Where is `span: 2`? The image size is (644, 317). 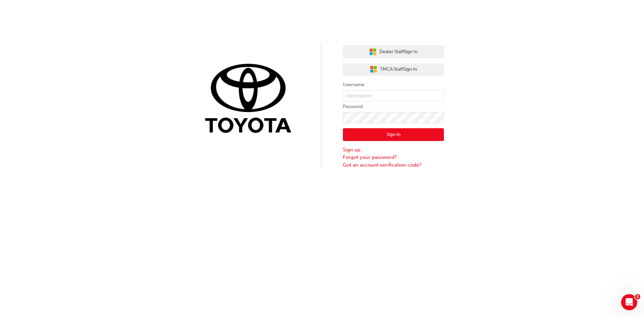
span: 2 is located at coordinates (637, 297).